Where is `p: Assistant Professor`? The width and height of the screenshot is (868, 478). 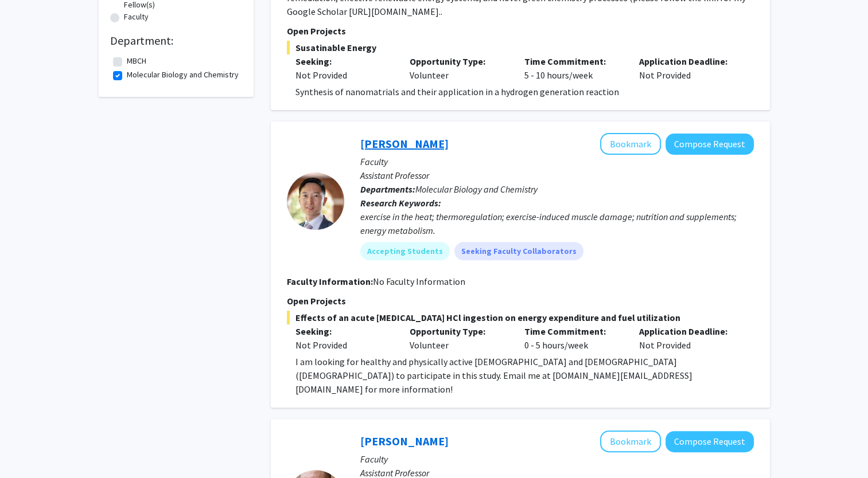 p: Assistant Professor is located at coordinates (557, 175).